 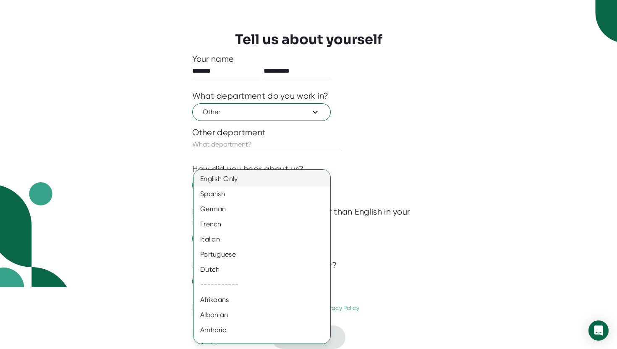 What do you see at coordinates (262, 270) in the screenshot?
I see `div: Dutch` at bounding box center [262, 270].